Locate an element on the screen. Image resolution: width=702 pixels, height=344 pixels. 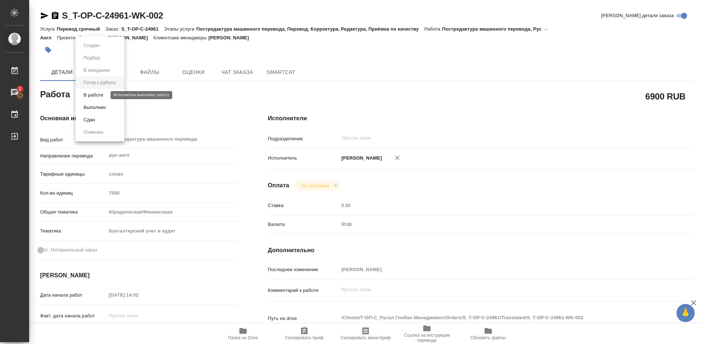
button: Готов к работе is located at coordinates (100, 83).